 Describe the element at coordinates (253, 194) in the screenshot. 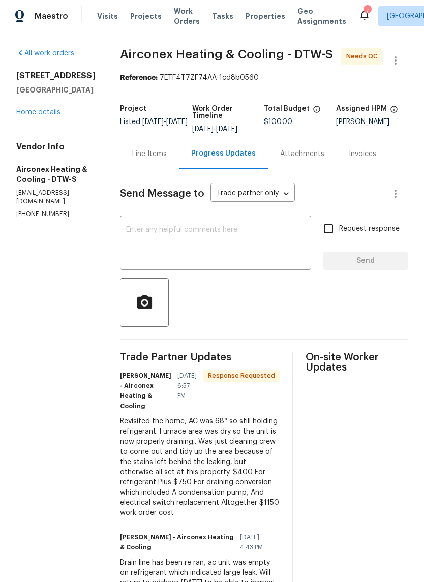

I see `div: Trade partner only` at that location.